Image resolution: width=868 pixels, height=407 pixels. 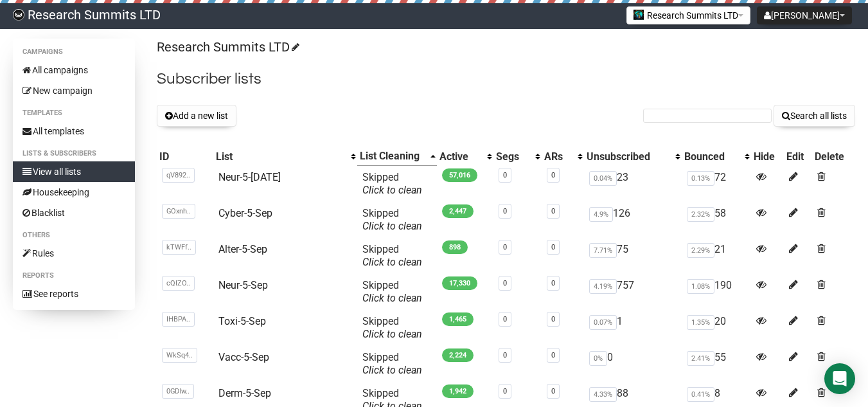 I want to click on img: bccbfd5974049ef095ce3c15df0eef5a, so click(x=19, y=15).